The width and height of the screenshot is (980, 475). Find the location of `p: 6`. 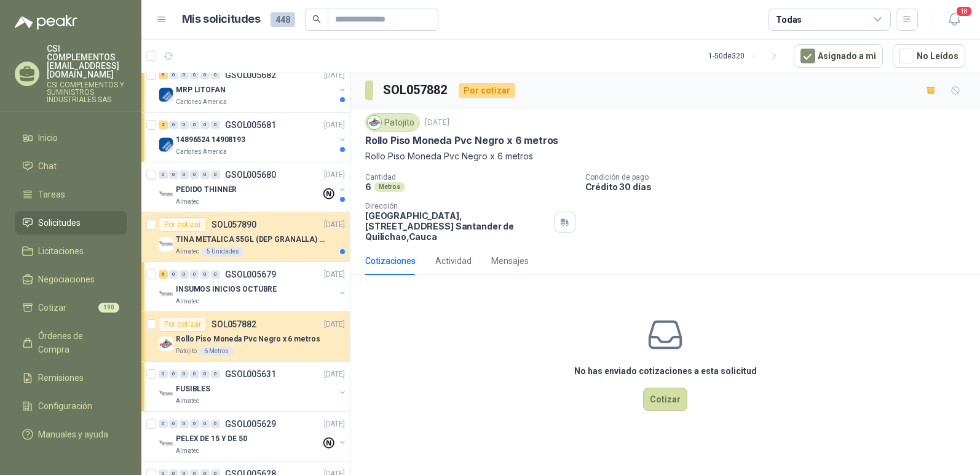

p: 6 is located at coordinates (368, 186).